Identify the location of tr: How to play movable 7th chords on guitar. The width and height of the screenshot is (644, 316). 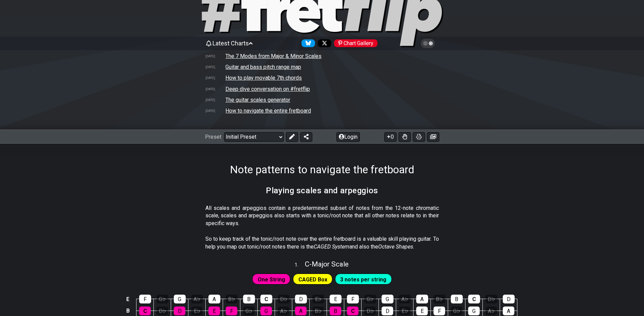
(322, 78).